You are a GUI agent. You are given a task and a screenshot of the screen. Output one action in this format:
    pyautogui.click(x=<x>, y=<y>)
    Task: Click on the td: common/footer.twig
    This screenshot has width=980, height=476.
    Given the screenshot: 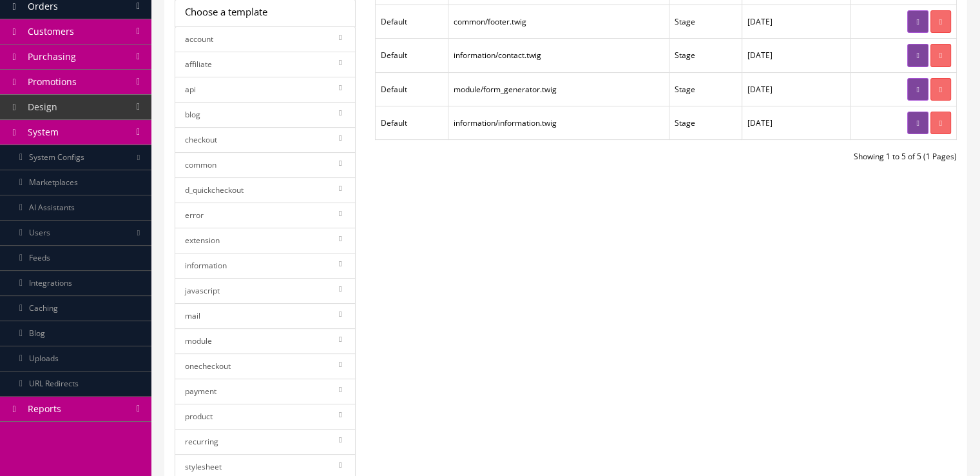 What is the action you would take?
    pyautogui.click(x=559, y=22)
    